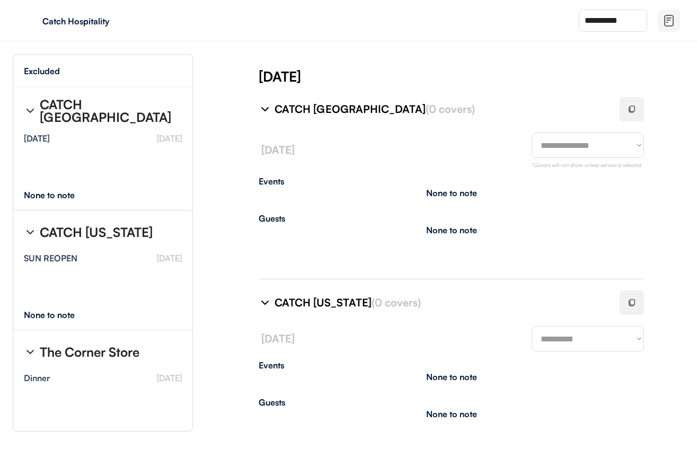  I want to click on div: The Corner Store, so click(90, 352).